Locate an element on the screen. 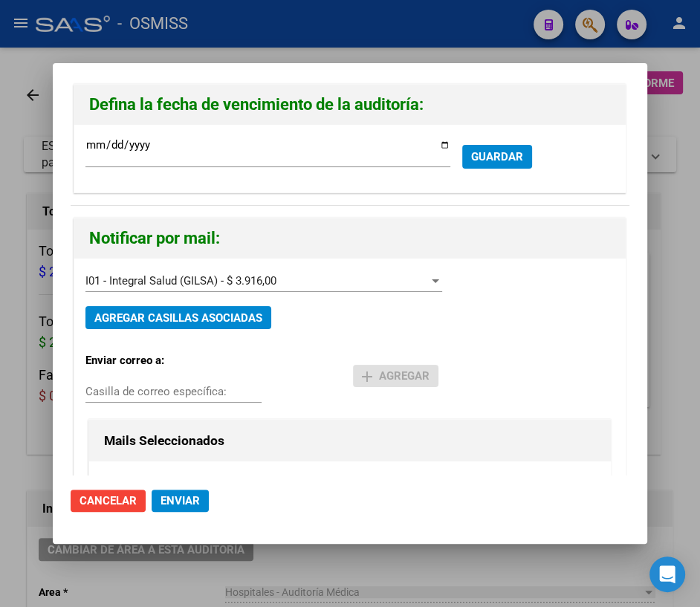 Image resolution: width=700 pixels, height=607 pixels. span: GUARDAR is located at coordinates (497, 157).